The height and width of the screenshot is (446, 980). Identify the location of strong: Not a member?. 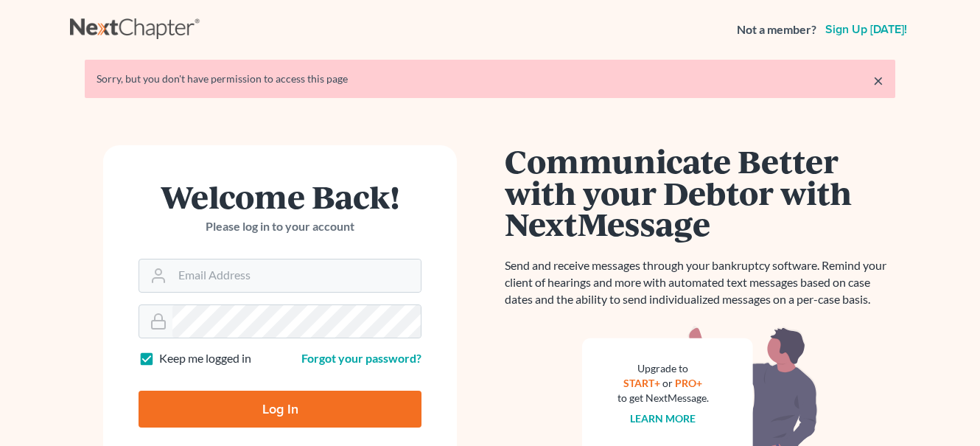
(777, 29).